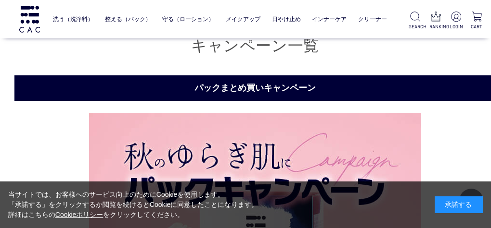  What do you see at coordinates (458, 205) in the screenshot?
I see `div: 承諾する` at bounding box center [458, 205].